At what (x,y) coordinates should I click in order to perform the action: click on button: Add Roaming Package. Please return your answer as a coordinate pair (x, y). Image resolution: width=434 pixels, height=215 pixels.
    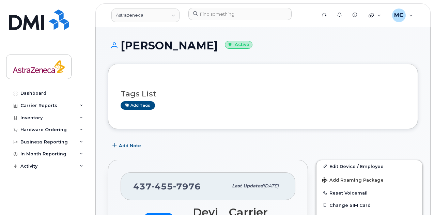
    Looking at the image, I should click on (369, 179).